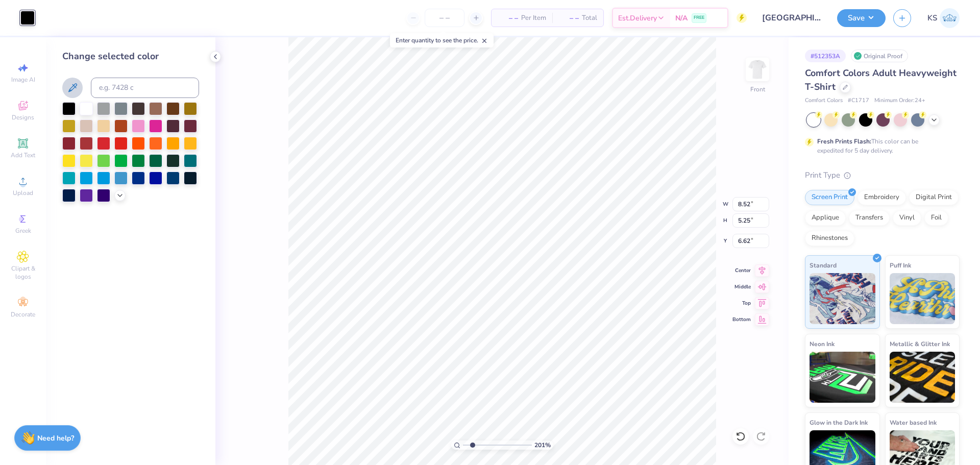  Describe the element at coordinates (742, 271) in the screenshot. I see `span: Center` at that location.